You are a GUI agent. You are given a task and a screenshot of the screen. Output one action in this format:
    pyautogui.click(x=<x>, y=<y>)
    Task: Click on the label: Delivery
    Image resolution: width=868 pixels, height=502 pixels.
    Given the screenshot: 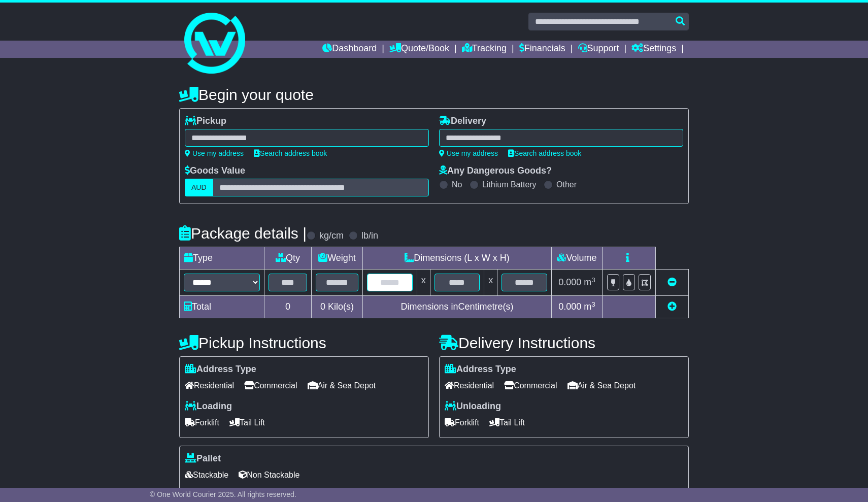 What is the action you would take?
    pyautogui.click(x=462, y=122)
    